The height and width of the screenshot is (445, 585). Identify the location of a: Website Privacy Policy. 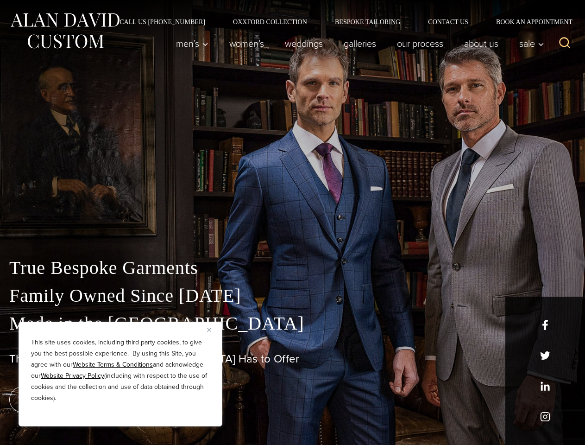
(72, 375).